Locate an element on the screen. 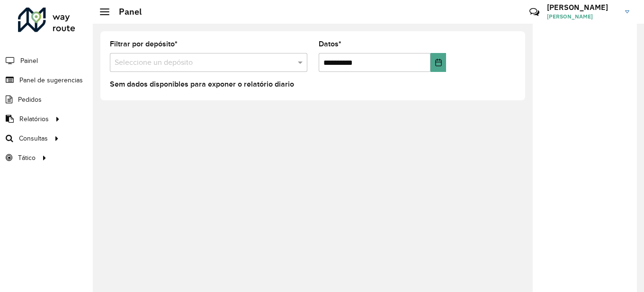  font: Consultas is located at coordinates (33, 138).